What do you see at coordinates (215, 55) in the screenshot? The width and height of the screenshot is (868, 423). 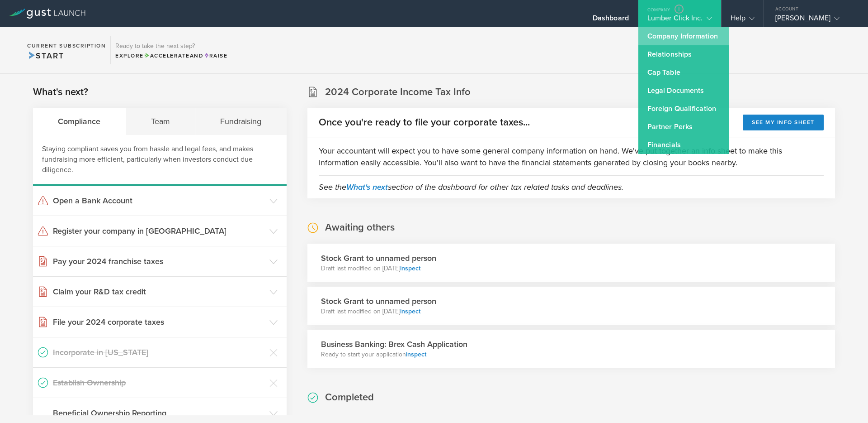 I see `span: Raise` at bounding box center [215, 55].